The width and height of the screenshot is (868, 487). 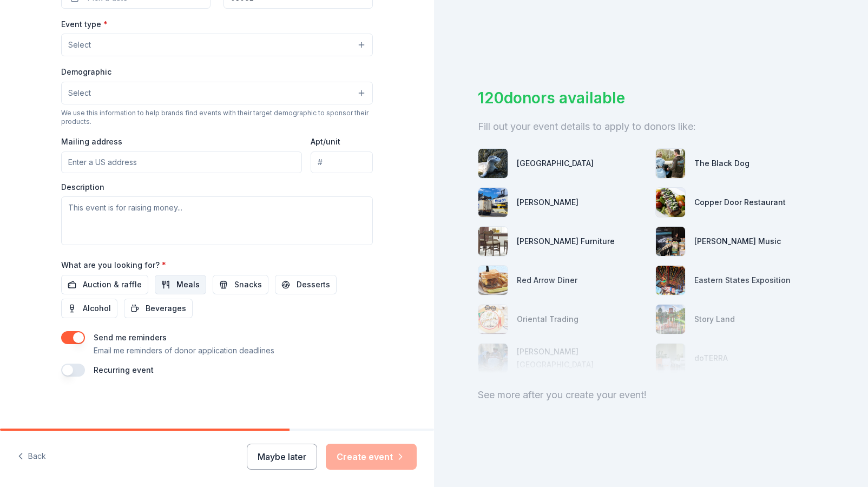 What do you see at coordinates (112, 285) in the screenshot?
I see `span: Auction & raffle` at bounding box center [112, 285].